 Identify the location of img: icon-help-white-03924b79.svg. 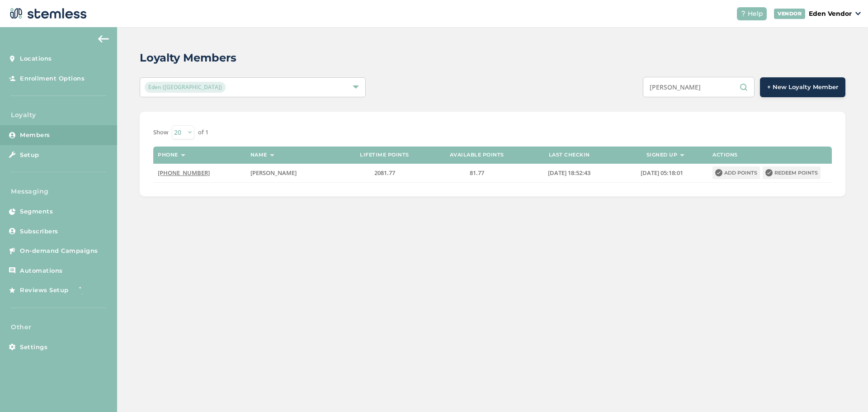
(743, 13).